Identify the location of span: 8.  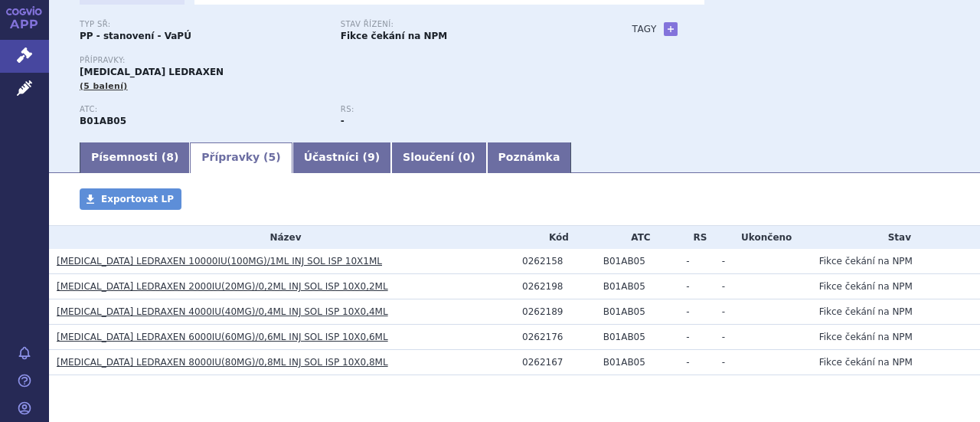
(170, 157).